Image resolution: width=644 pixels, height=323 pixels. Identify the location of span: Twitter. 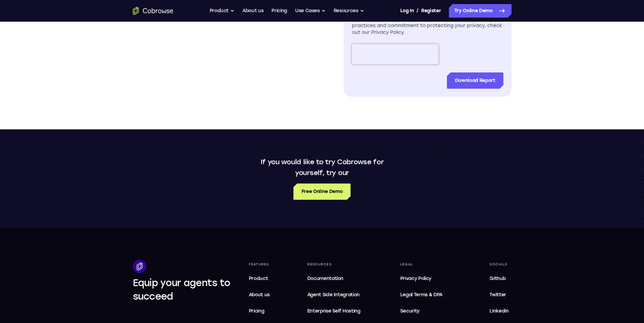
(498, 295).